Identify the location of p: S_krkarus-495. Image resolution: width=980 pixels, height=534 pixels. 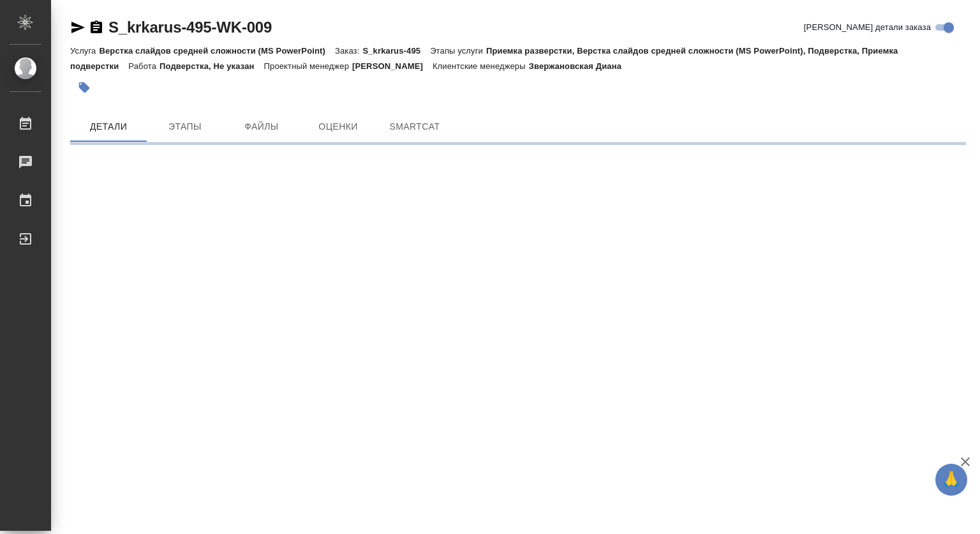
(397, 51).